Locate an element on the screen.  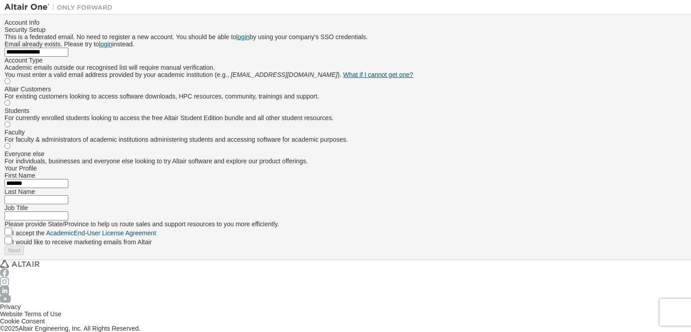
div: Everyone else is located at coordinates (346, 154).